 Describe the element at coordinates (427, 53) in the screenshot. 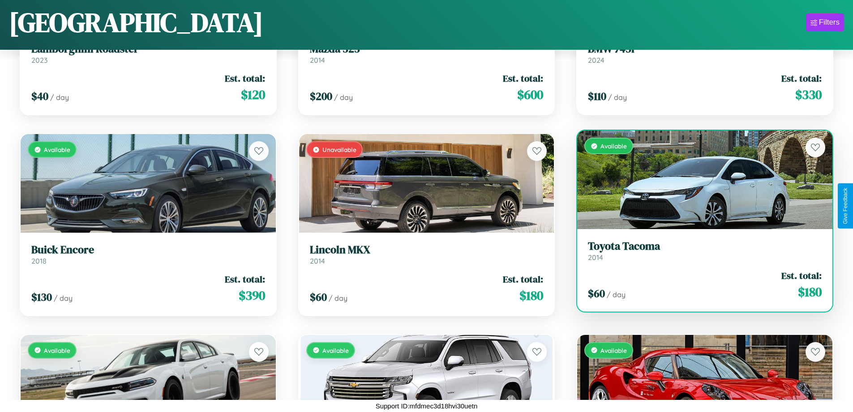

I see `a: Mazda 3232014` at that location.